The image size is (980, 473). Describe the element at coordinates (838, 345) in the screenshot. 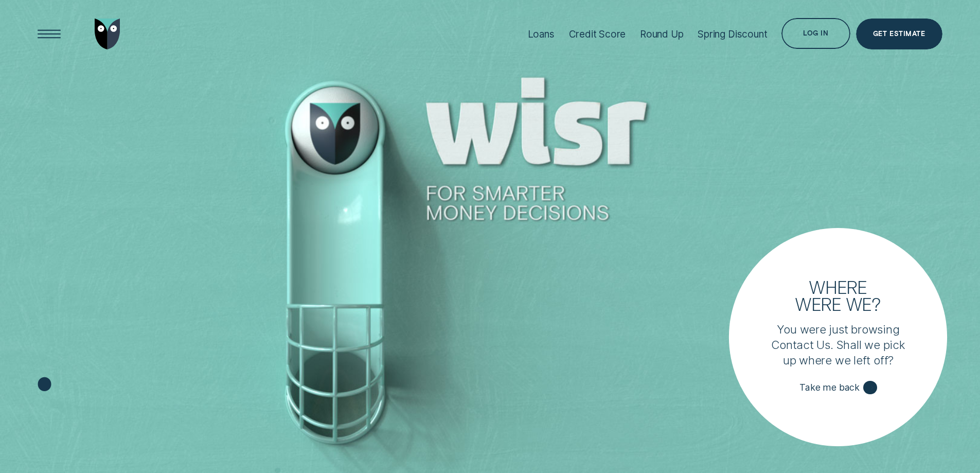

I see `p: You were just browsing Contact Us. Shall we pick up where we left off?` at that location.